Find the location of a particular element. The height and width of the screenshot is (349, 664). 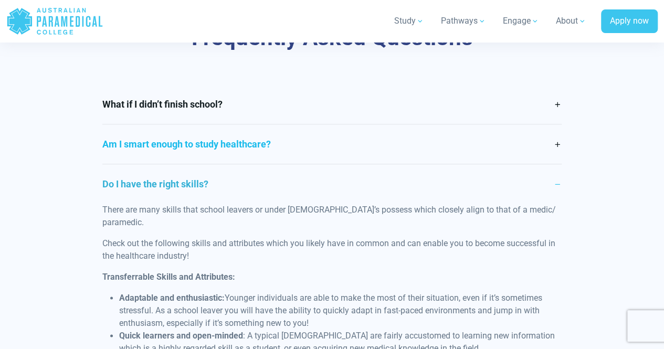

a: Do I have the right skills? is located at coordinates (332, 184).